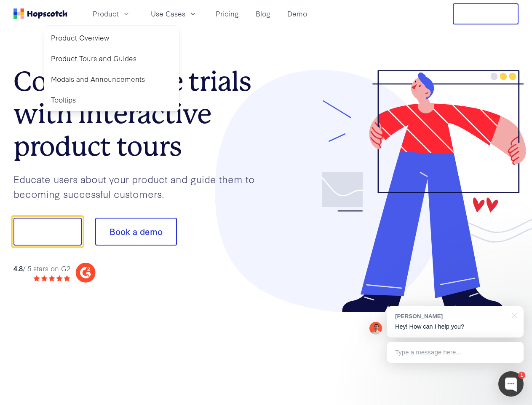  What do you see at coordinates (112, 79) in the screenshot?
I see `a: Modals and Announcements` at bounding box center [112, 79].